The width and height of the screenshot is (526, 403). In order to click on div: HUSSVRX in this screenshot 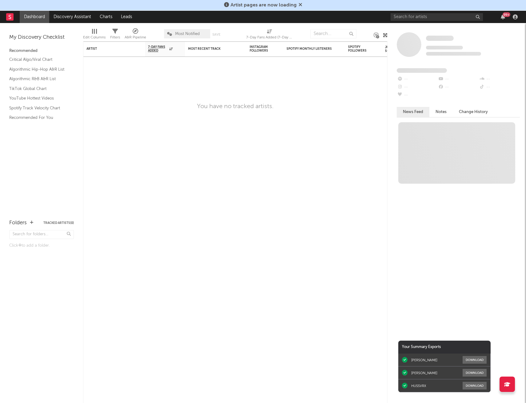, I will do `click(418, 386)`.